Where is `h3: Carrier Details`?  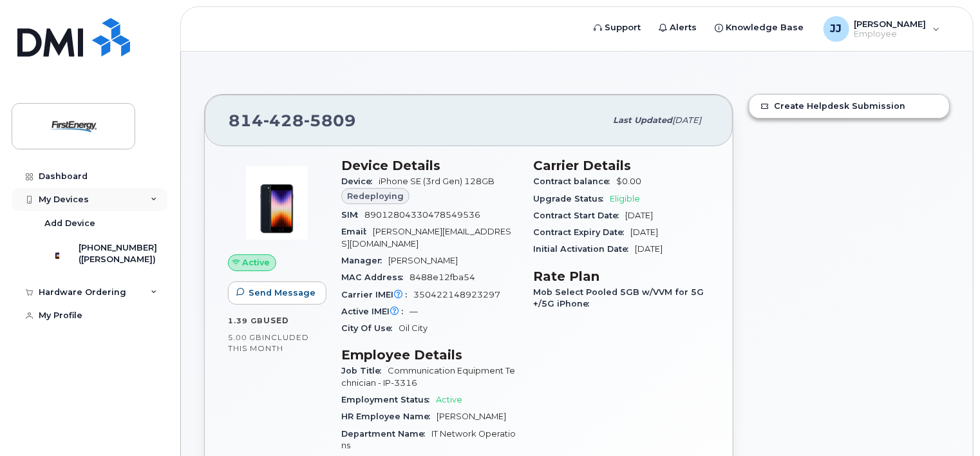
h3: Carrier Details is located at coordinates (621, 166).